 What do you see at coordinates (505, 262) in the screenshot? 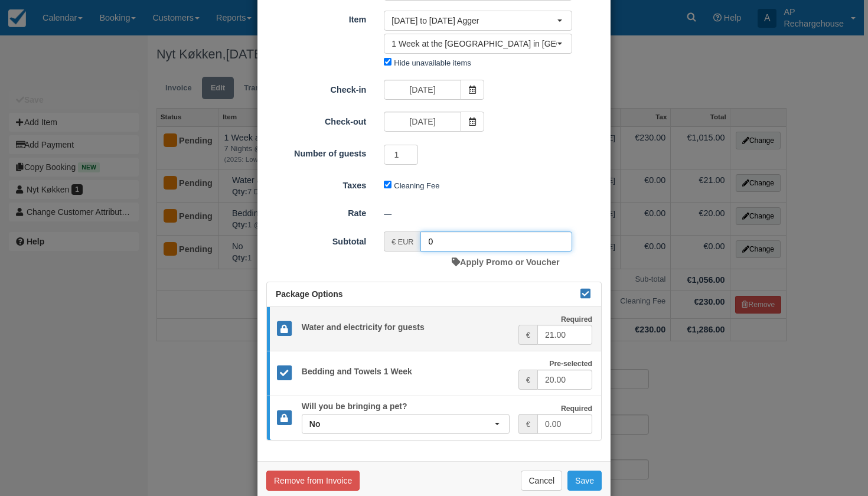
I see `a: Apply Promo or Voucher` at bounding box center [505, 262].